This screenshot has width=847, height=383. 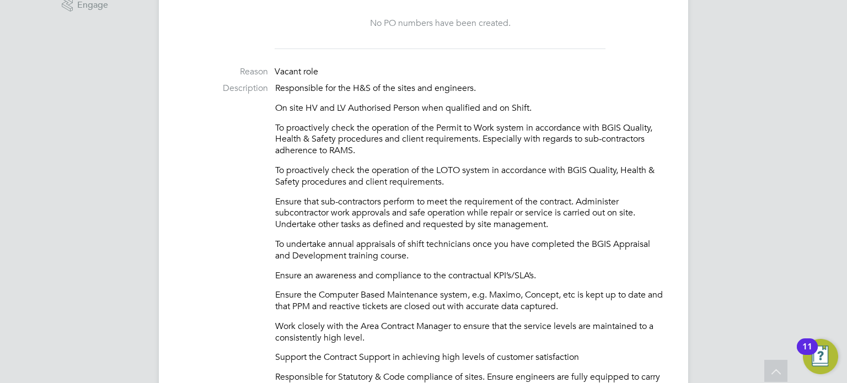 I want to click on p: Ensure that sub-contractors perform to meet the requirement of the contract. Administer subcontra..., so click(x=470, y=213).